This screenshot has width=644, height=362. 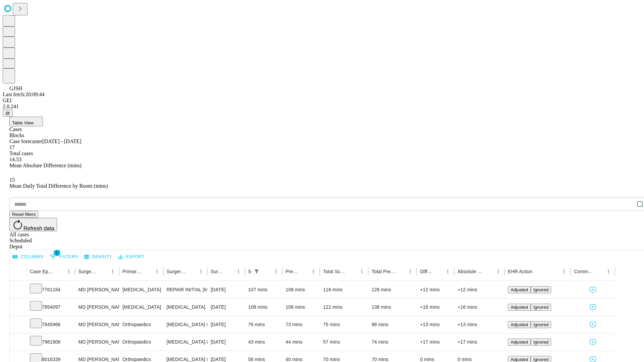 What do you see at coordinates (344, 342) in the screenshot?
I see `div: 57 mins` at bounding box center [344, 342].